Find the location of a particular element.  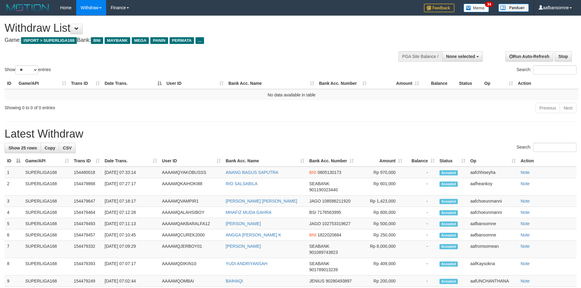

a: Copy is located at coordinates (50, 148).